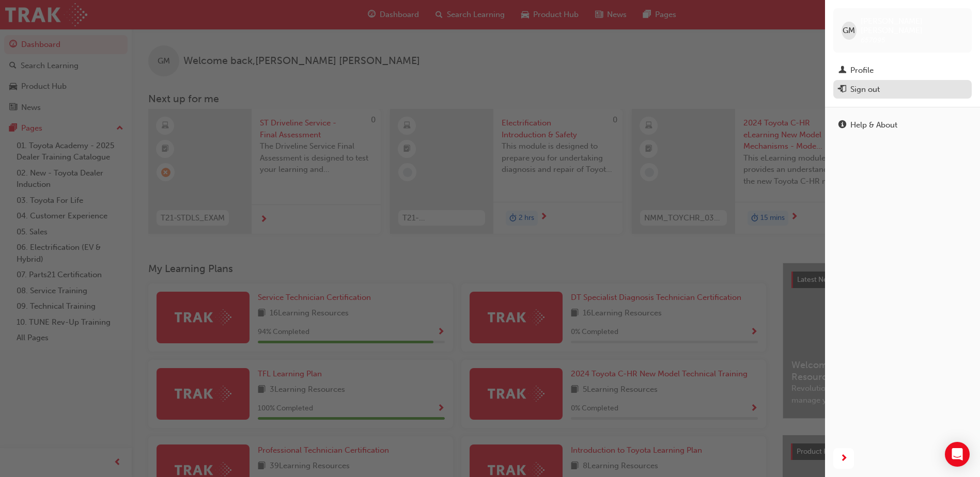  Describe the element at coordinates (842, 71) in the screenshot. I see `span: man-icon` at that location.